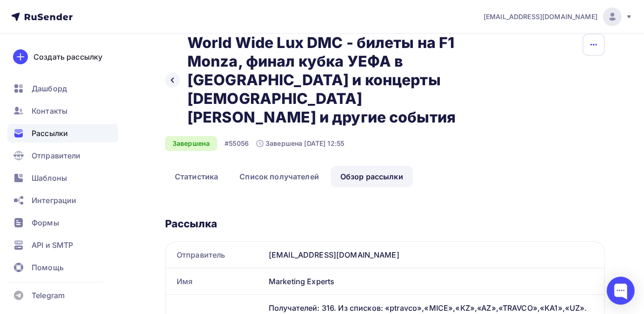 The image size is (644, 314). I want to click on span: Д, so click(132, 212).